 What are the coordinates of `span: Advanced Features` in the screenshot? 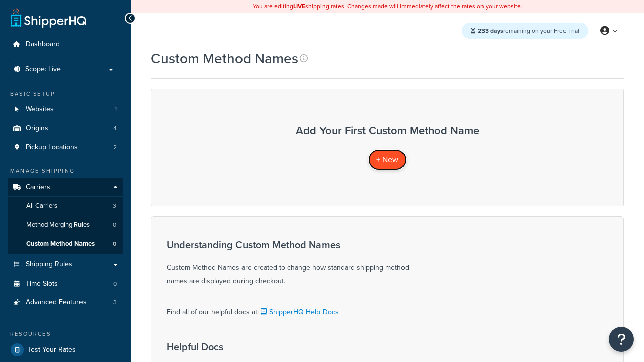 It's located at (56, 302).